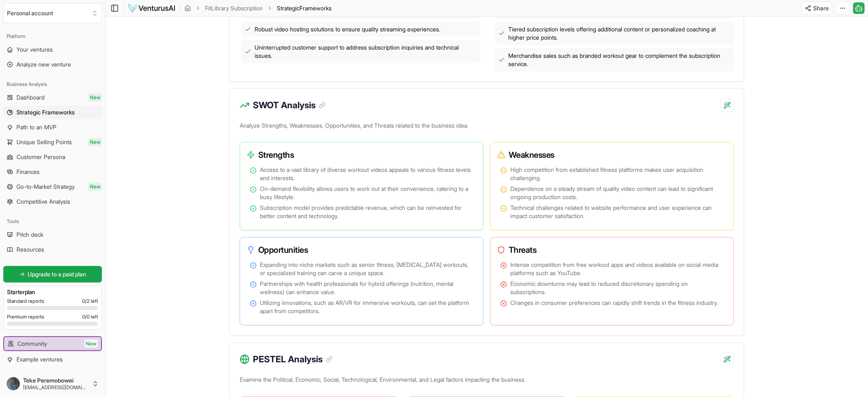  I want to click on div: Platform, so click(53, 36).